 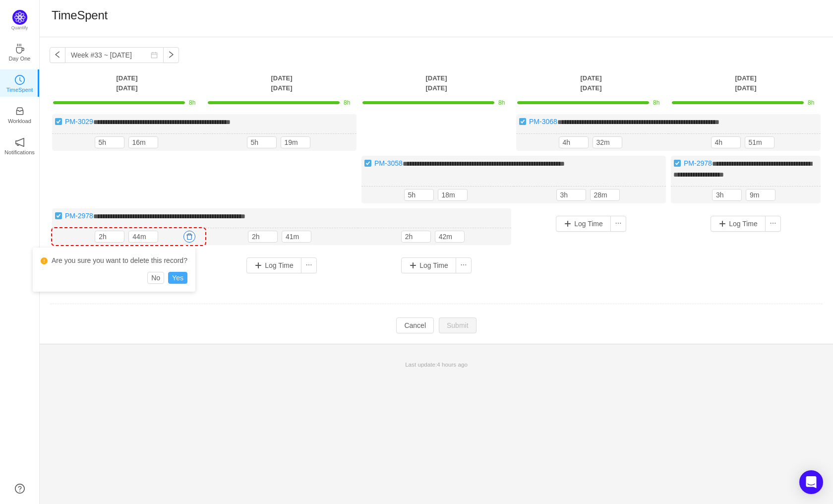 What do you see at coordinates (79, 121) in the screenshot?
I see `a: PM-3029` at bounding box center [79, 121].